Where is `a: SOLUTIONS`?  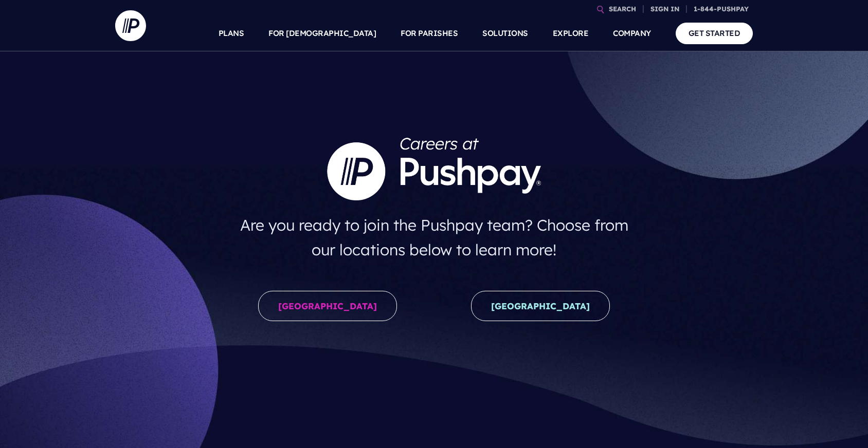
a: SOLUTIONS is located at coordinates (505, 33).